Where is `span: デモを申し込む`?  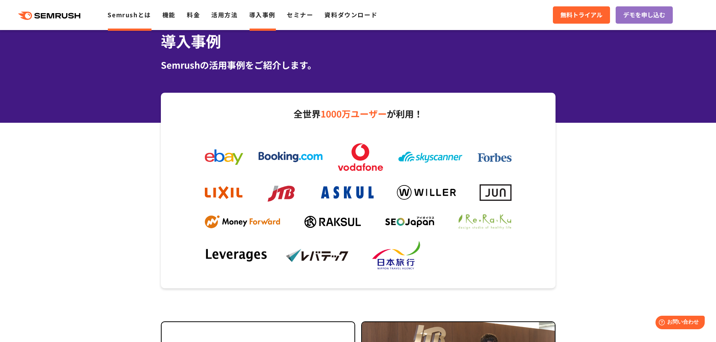
span: デモを申し込む is located at coordinates (644, 15).